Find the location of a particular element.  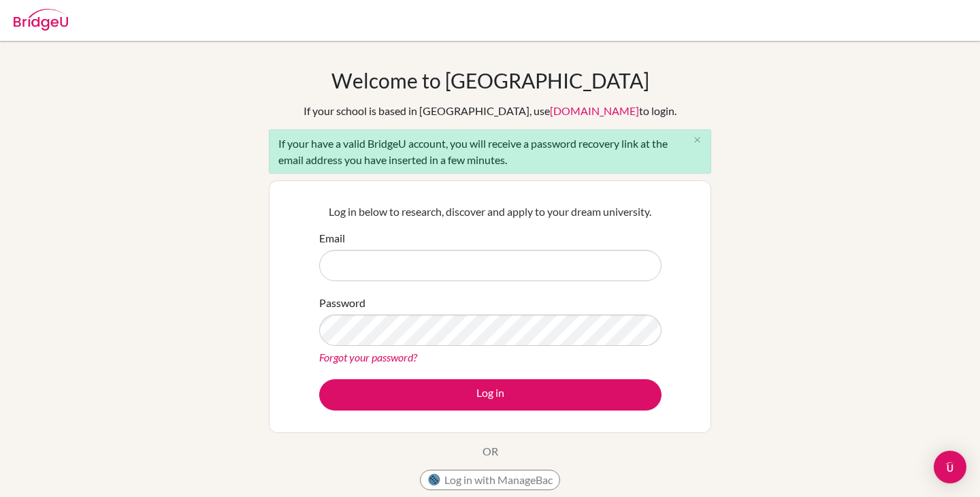

p: Log in below to research, discover and apply to your dream university. is located at coordinates (490, 212).